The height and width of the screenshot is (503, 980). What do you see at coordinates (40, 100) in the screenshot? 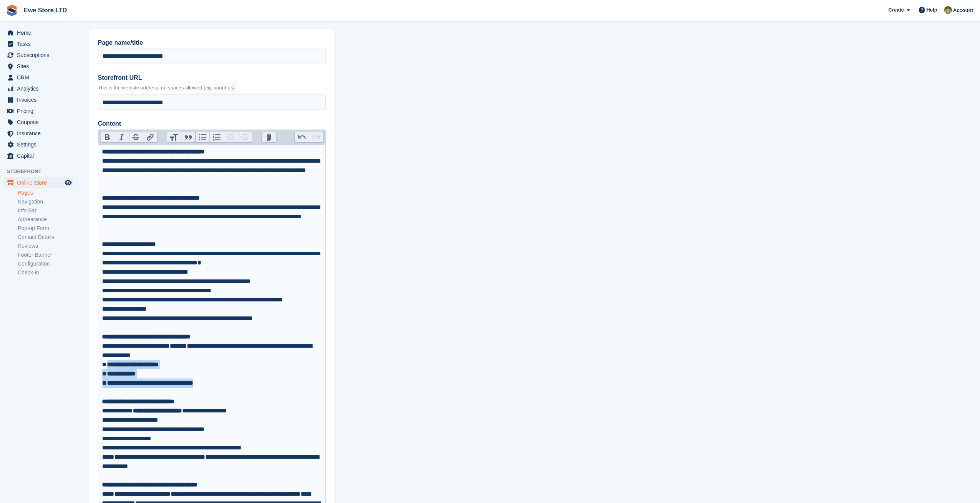
I see `span: Invoices` at bounding box center [40, 100].